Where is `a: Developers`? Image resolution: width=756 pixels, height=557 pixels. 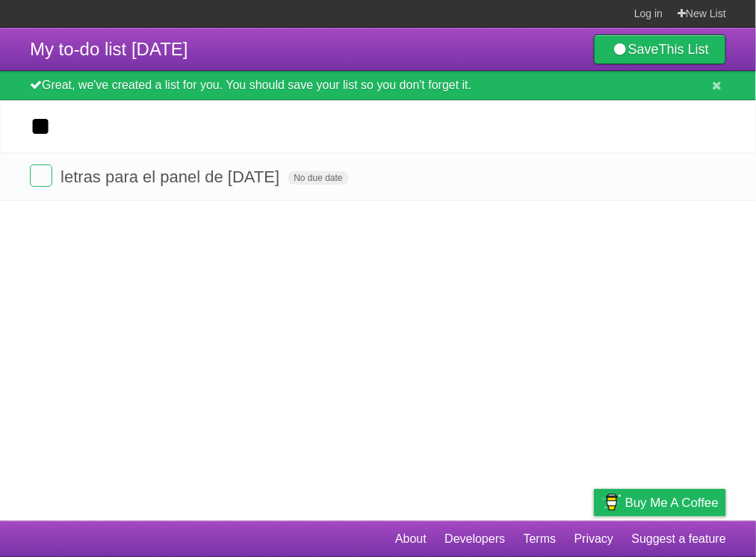 a: Developers is located at coordinates (474, 539).